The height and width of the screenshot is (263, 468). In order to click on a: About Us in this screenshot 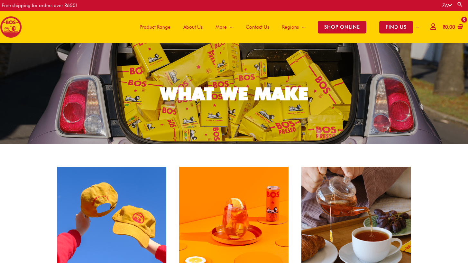, I will do `click(193, 27)`.